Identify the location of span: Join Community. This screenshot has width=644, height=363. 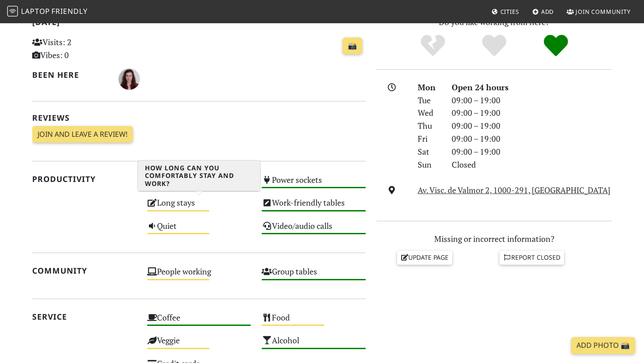
(603, 12).